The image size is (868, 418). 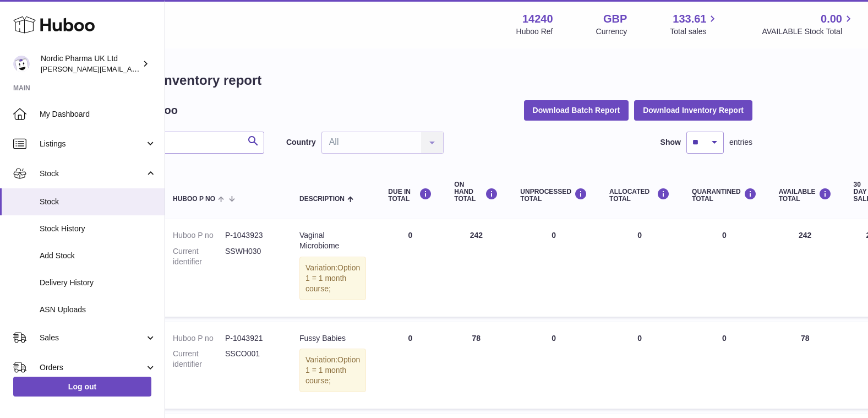 I want to click on strong: GBP, so click(x=614, y=19).